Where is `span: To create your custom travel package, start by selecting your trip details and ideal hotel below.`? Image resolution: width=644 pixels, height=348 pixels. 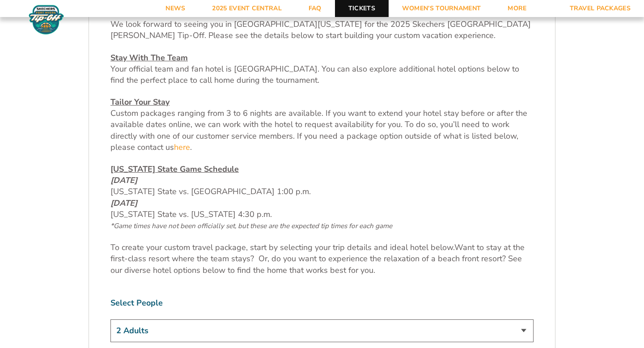 span: To create your custom travel package, start by selecting your trip details and ideal hotel below. is located at coordinates (282, 248).